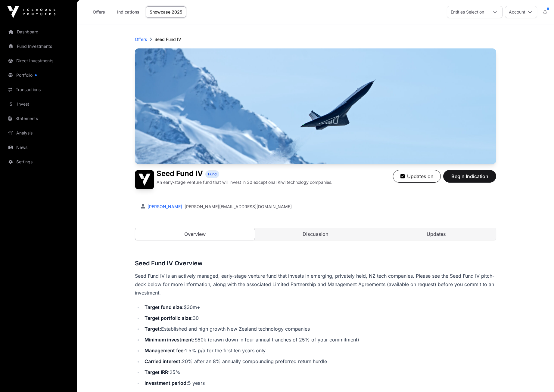  I want to click on strong: Target fund size:, so click(164, 307).